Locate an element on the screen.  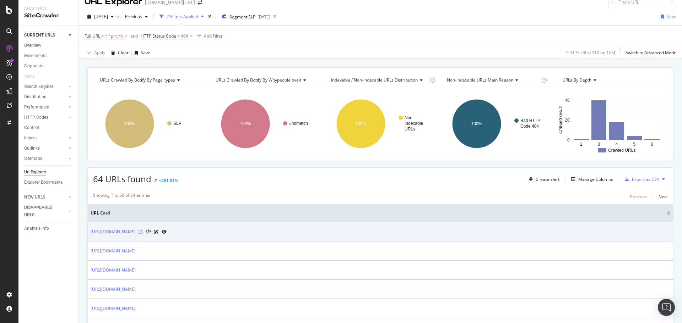
text: 3 is located at coordinates (599, 144).